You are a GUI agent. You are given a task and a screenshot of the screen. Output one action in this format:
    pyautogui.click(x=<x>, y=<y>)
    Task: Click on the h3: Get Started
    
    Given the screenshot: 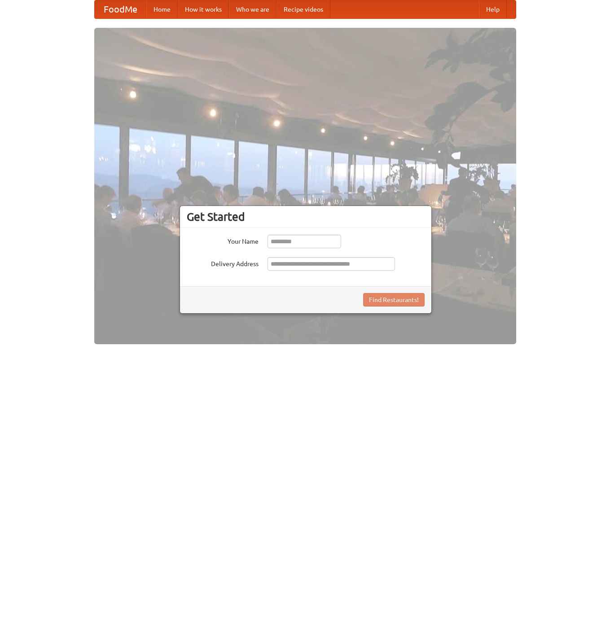 What is the action you would take?
    pyautogui.click(x=306, y=217)
    